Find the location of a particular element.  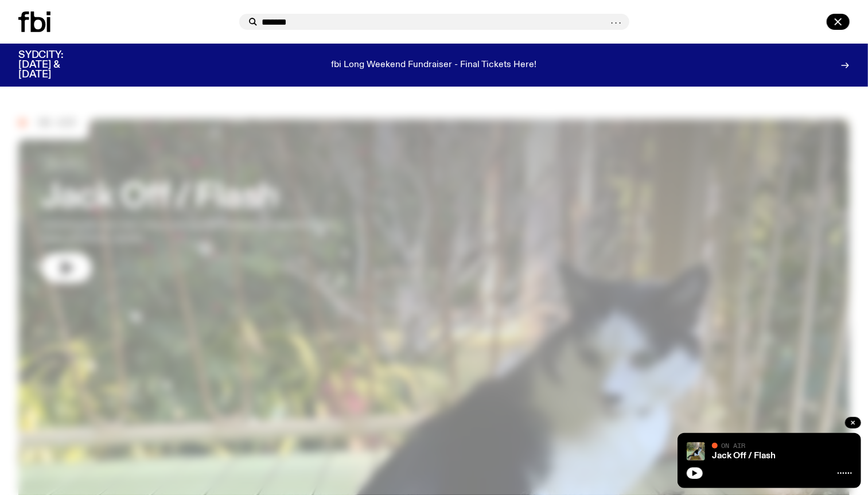

span: On Air is located at coordinates (733, 445).